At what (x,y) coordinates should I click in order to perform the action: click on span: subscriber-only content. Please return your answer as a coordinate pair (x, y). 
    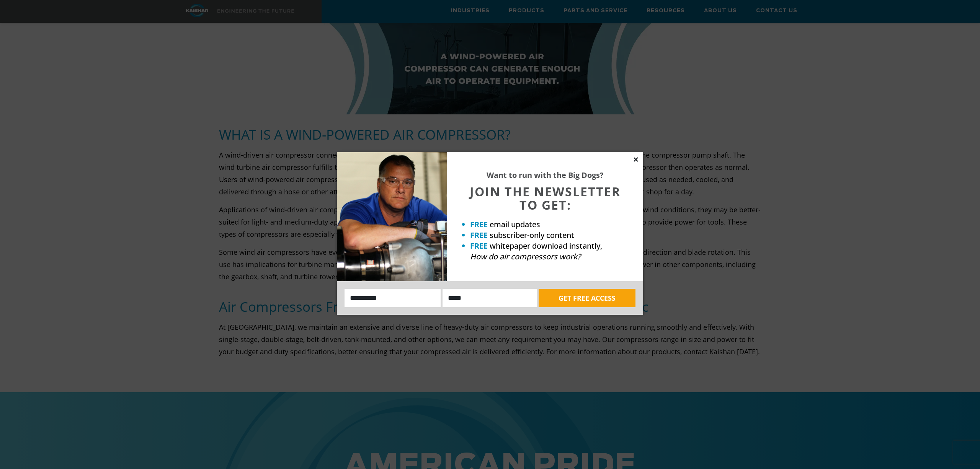
    Looking at the image, I should click on (532, 235).